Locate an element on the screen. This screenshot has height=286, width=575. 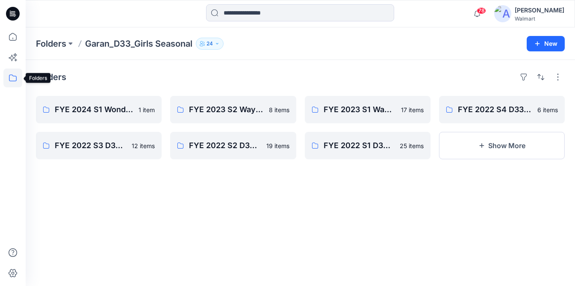
a: FYE 2022 S3 D33 Way to Celebrate - Garan12 items is located at coordinates (99, 145).